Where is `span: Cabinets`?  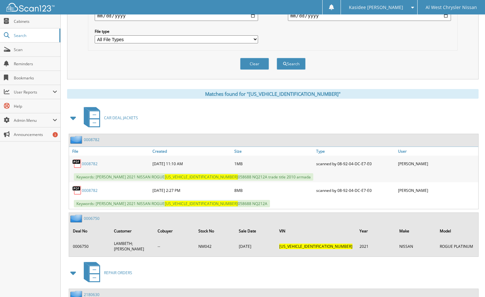 span: Cabinets is located at coordinates (35, 21).